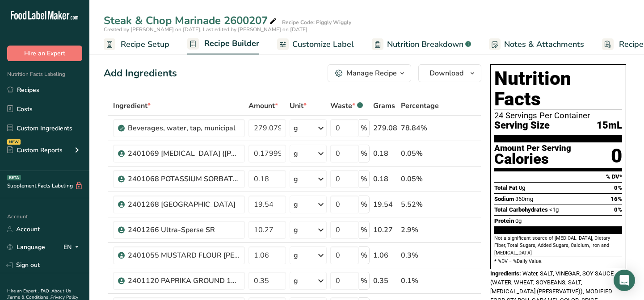 The height and width of the screenshot is (300, 644). What do you see at coordinates (617, 156) in the screenshot?
I see `div: 0` at bounding box center [617, 156].